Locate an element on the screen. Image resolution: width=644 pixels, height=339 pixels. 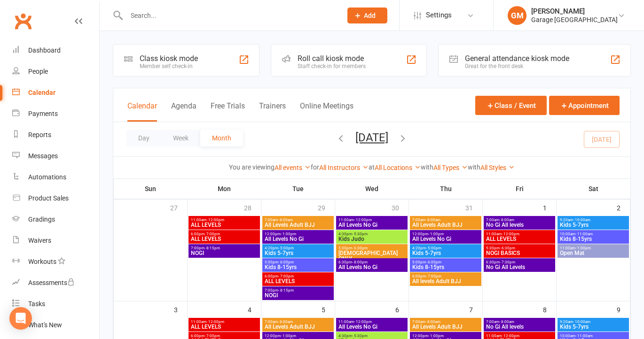
div: Gradings is located at coordinates (42, 219).